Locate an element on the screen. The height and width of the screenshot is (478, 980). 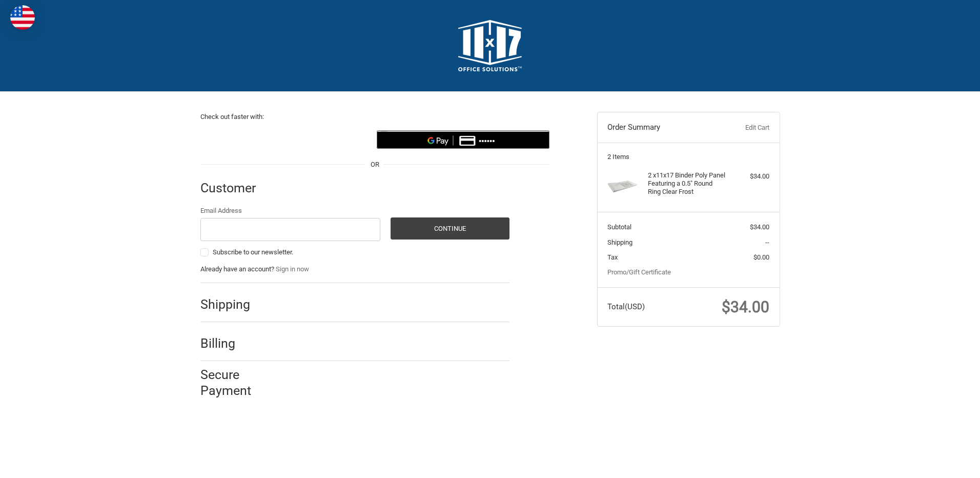
span: Shipping is located at coordinates (620, 242).